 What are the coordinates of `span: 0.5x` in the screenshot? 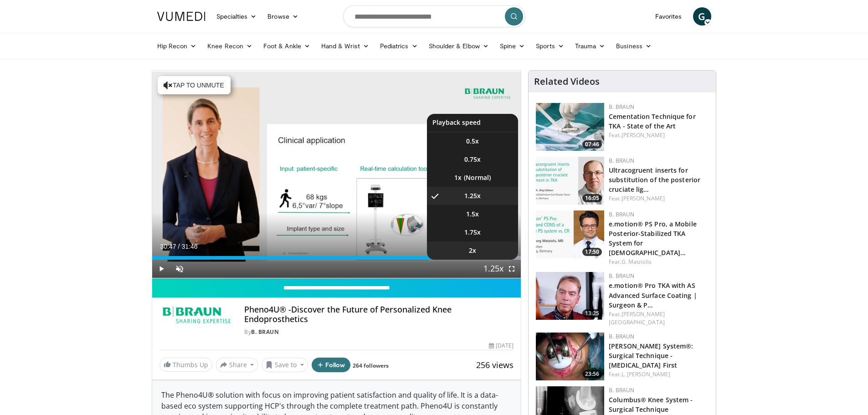 It's located at (472, 142).